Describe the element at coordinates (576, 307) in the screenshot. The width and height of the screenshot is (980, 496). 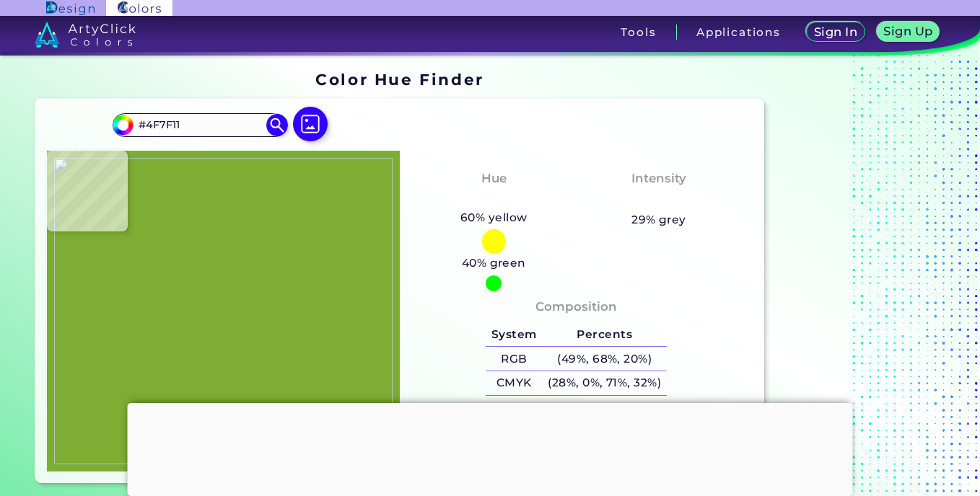
I see `h4: Composition` at that location.